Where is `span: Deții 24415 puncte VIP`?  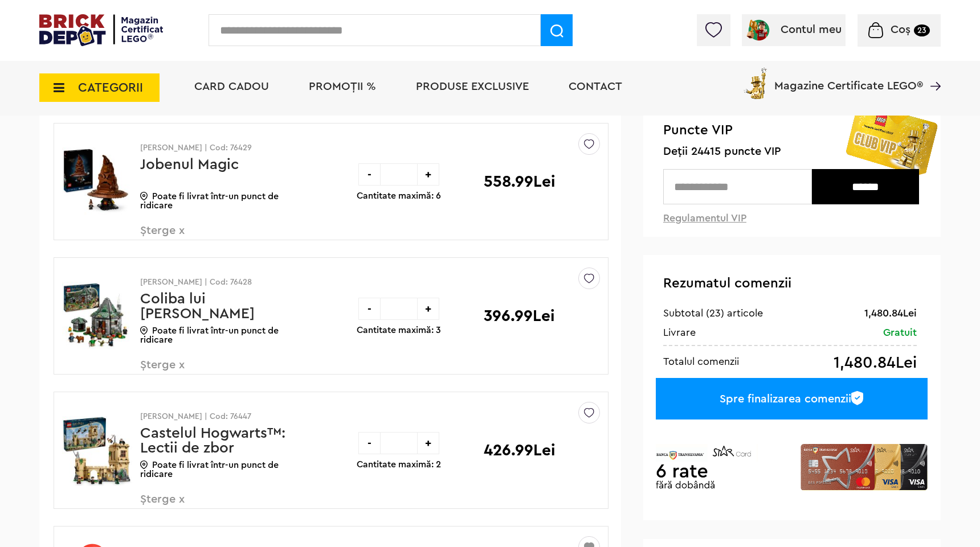 span: Deții 24415 puncte VIP is located at coordinates (792, 151).